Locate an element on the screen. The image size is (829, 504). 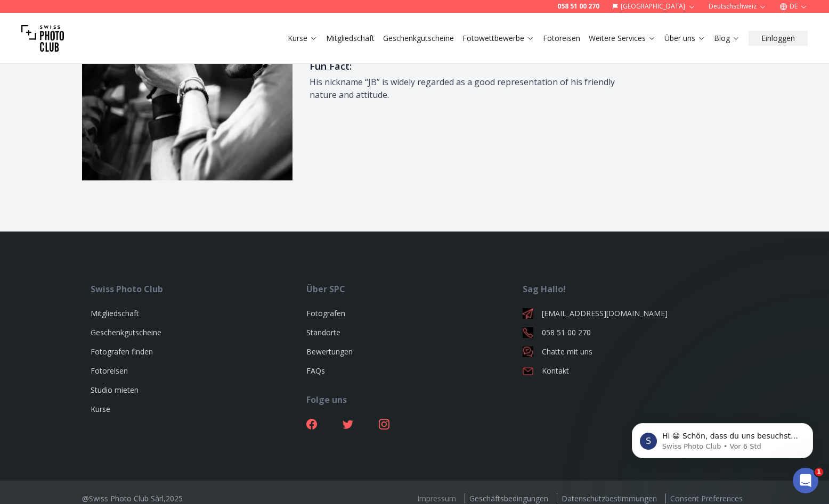
button: Fotoreisen is located at coordinates (561, 38).